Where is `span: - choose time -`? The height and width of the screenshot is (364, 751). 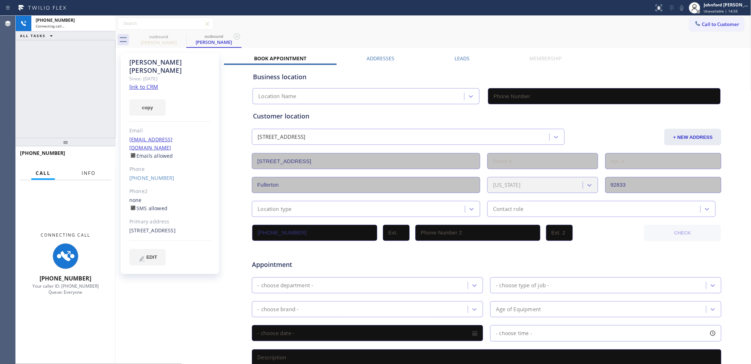
span: - choose time - is located at coordinates (514, 333).